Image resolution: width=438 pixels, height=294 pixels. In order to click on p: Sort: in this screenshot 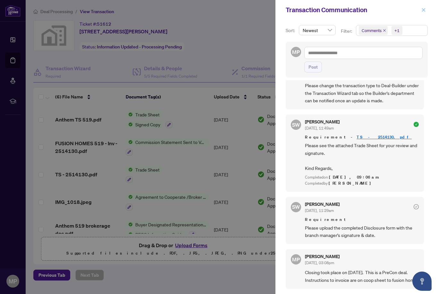, I will do `click(291, 30)`.